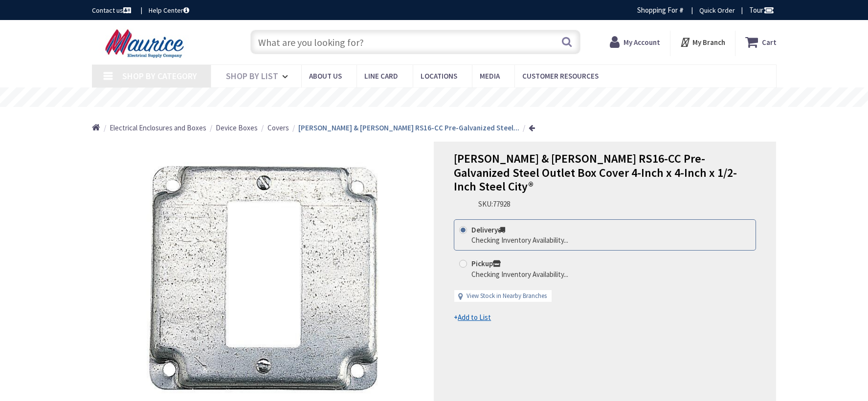 Image resolution: width=868 pixels, height=401 pixels. Describe the element at coordinates (501, 204) in the screenshot. I see `span: 77928` at that location.